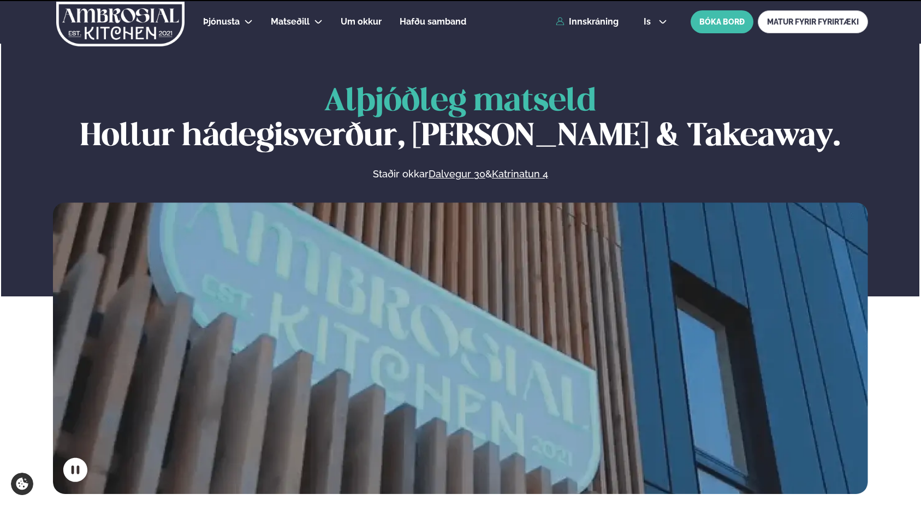 This screenshot has height=506, width=921. Describe the element at coordinates (649, 22) in the screenshot. I see `span: is` at that location.